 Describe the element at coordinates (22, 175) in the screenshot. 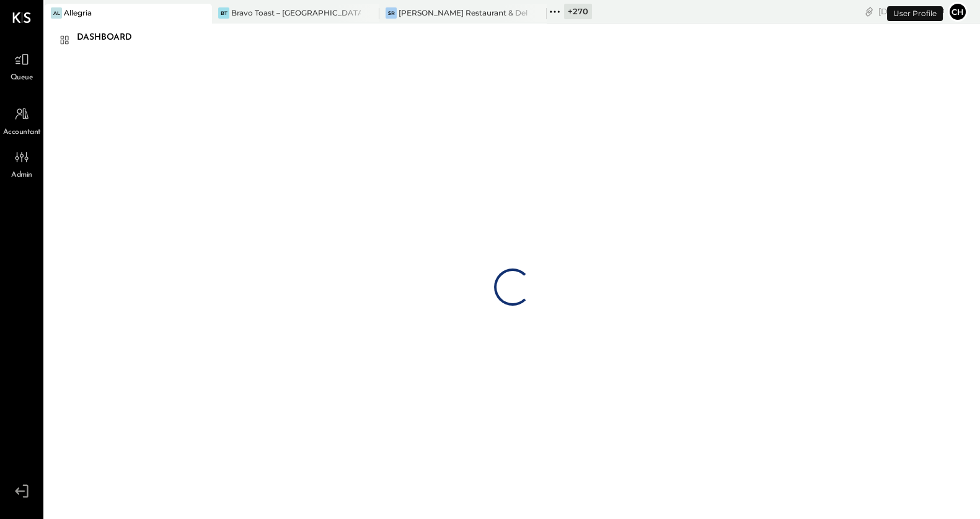

I see `span: Admin` at that location.